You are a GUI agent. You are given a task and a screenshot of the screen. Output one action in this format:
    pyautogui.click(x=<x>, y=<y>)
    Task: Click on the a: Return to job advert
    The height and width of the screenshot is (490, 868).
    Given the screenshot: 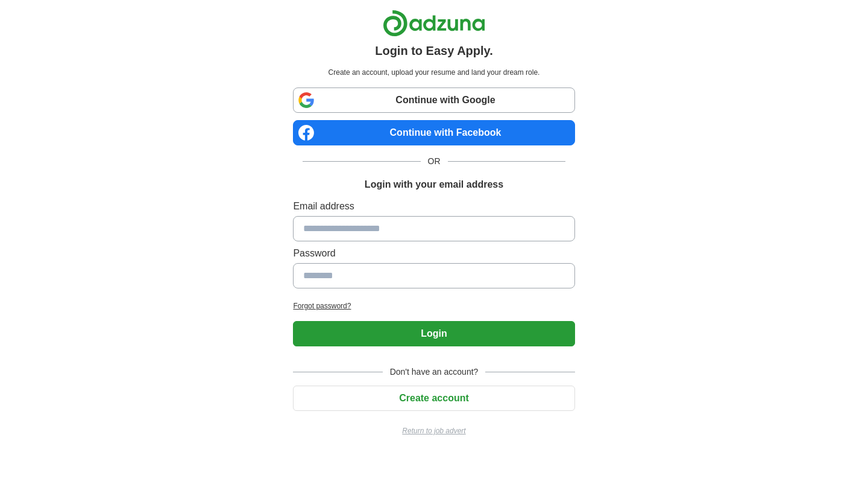 What is the action you would take?
    pyautogui.click(x=433, y=431)
    